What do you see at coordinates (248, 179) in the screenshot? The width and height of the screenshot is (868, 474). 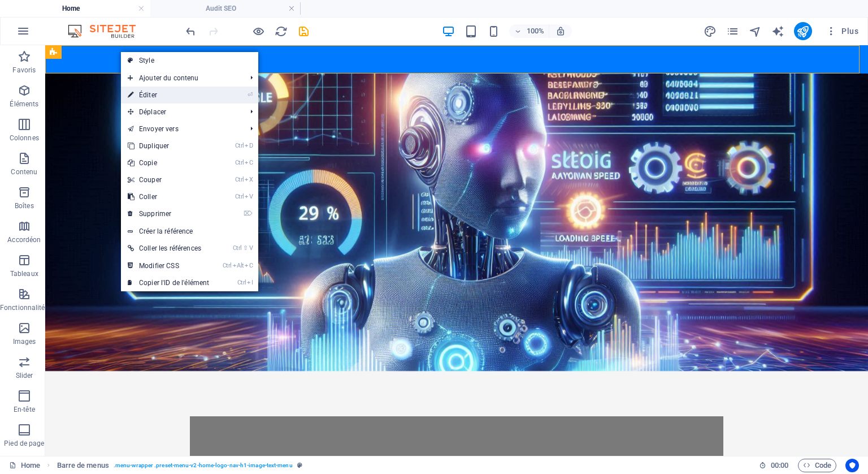 I see `i: X` at bounding box center [248, 179].